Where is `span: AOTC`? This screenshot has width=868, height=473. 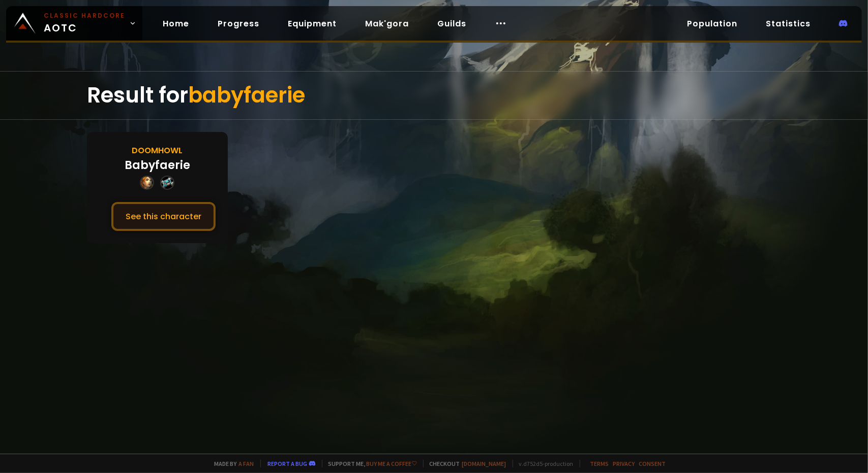
span: AOTC is located at coordinates (85, 23).